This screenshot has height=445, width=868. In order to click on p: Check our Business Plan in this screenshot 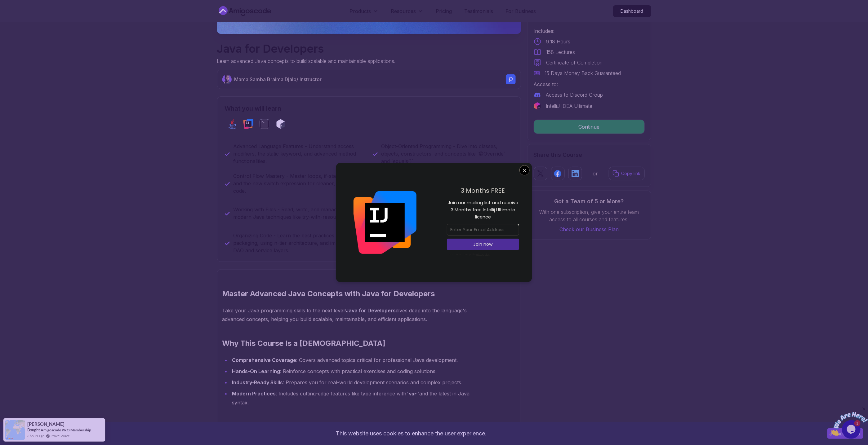, I will do `click(589, 229)`.